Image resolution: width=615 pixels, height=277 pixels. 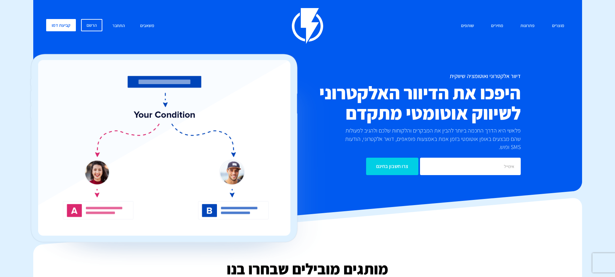 I want to click on a: משאבים, so click(x=147, y=26).